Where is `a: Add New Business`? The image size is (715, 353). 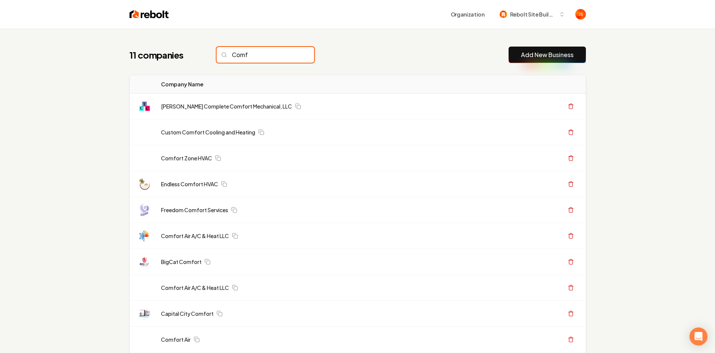 a: Add New Business is located at coordinates (547, 55).